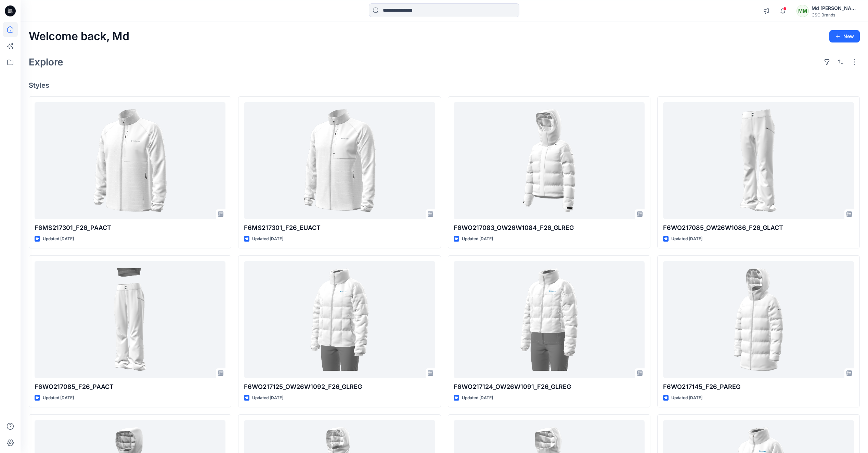 The height and width of the screenshot is (453, 868). I want to click on a: F6WO217125_OW26W1092_F26_GLREG, so click(339, 319).